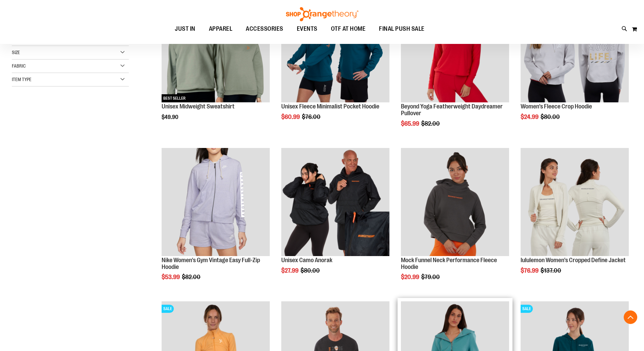  Describe the element at coordinates (221, 29) in the screenshot. I see `span: APPAREL` at that location.